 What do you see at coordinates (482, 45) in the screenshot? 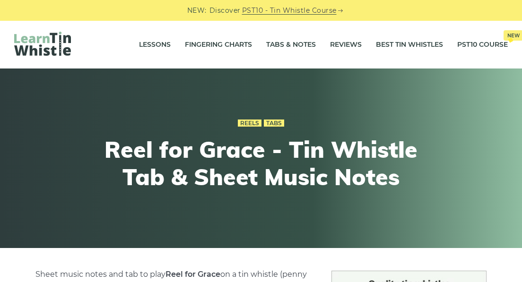
I see `a: PST10 CourseNew` at bounding box center [482, 45].